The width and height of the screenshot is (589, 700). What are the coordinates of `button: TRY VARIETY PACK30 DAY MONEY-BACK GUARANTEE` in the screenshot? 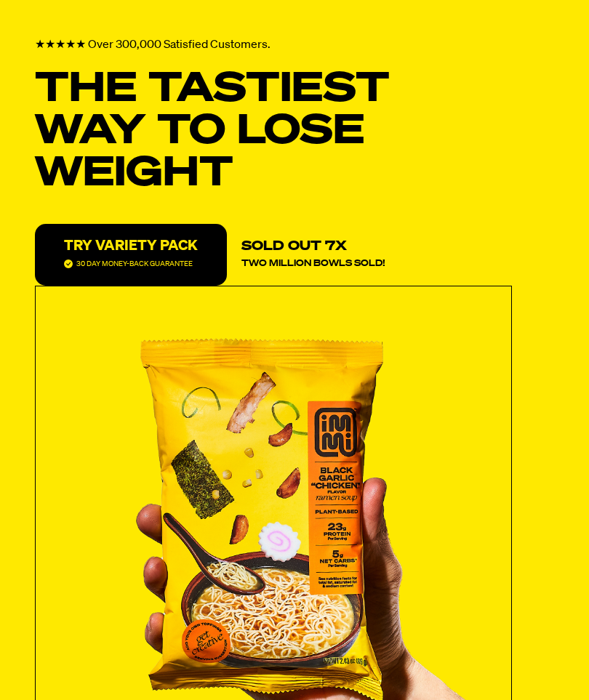 It's located at (131, 254).